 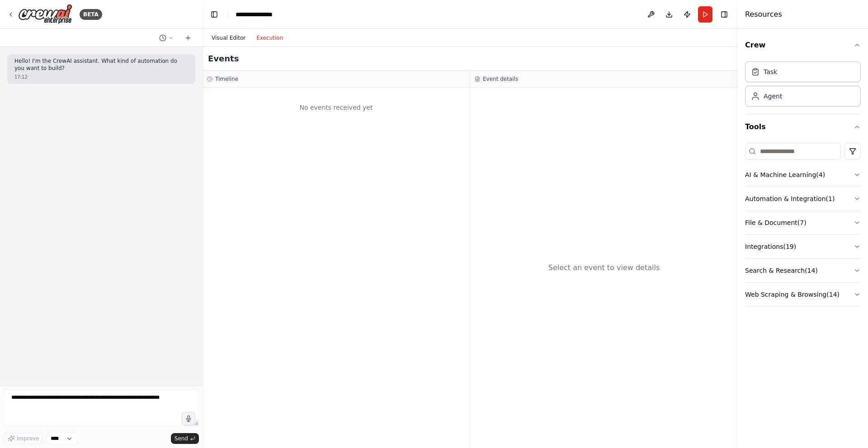 I want to click on button: Automation & Integration(1), so click(x=803, y=199).